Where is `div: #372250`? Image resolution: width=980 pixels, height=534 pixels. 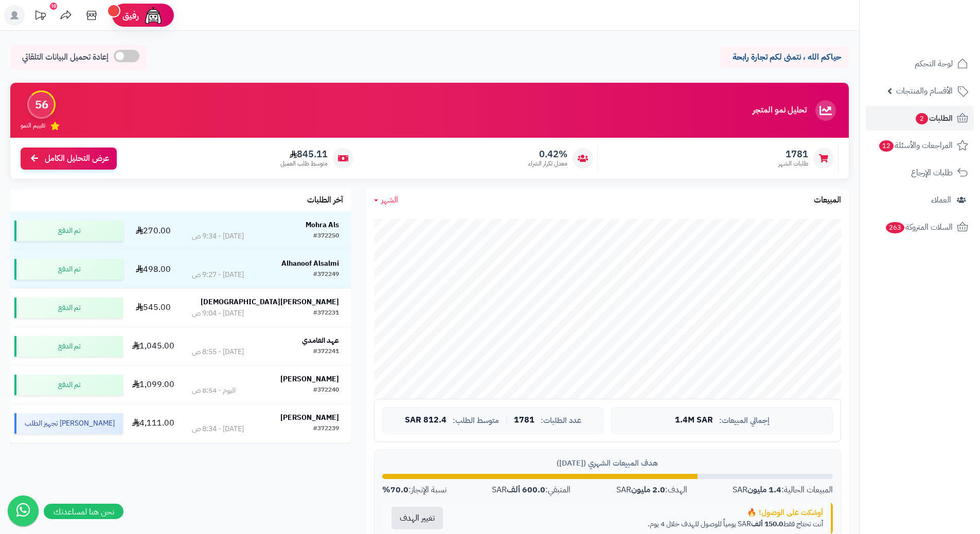
div: #372250 is located at coordinates (326, 237).